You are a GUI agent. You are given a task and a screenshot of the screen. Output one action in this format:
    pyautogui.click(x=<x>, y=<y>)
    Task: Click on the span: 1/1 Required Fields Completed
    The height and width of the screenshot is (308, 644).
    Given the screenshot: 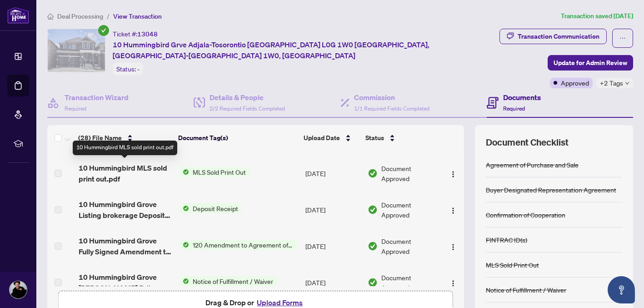 What is the action you would take?
    pyautogui.click(x=392, y=108)
    